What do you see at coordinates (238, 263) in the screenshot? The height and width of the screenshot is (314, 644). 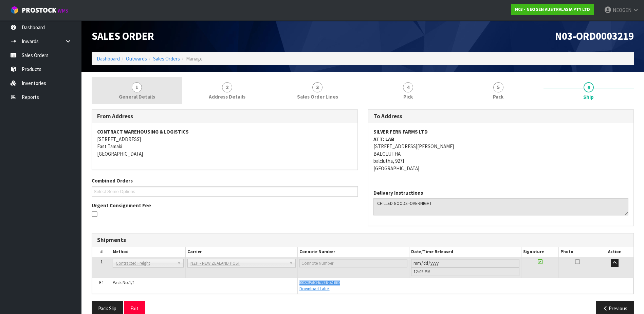 I see `span: NZP - NEW ZEALAND POST` at bounding box center [238, 263].